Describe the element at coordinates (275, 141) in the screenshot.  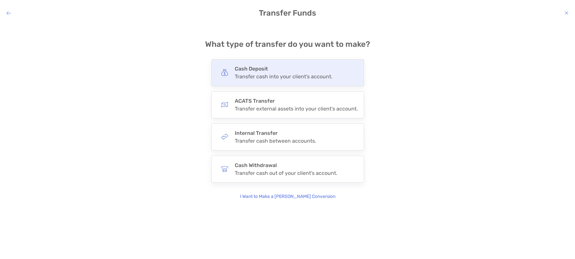
I see `div: Transfer cash between accounts.` at that location.